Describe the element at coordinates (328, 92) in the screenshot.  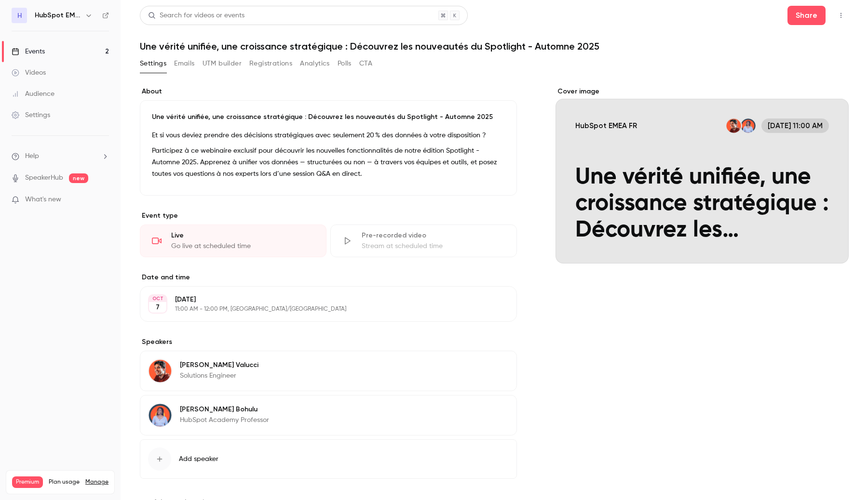
I see `label: About` at that location.